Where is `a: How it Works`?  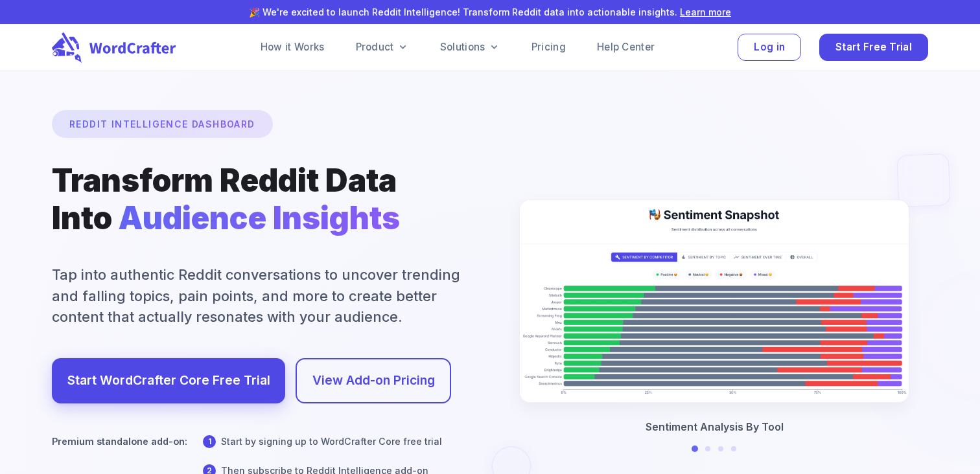
a: How it Works is located at coordinates (292, 48).